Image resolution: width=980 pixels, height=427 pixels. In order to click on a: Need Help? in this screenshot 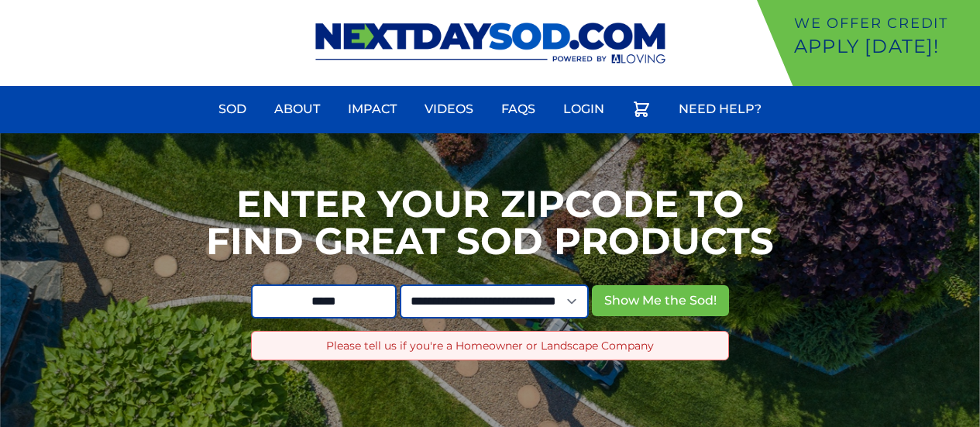, I will do `click(720, 110)`.